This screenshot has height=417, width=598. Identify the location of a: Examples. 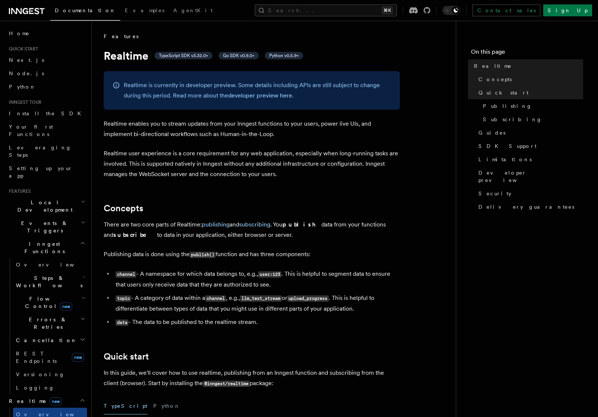
(144, 11).